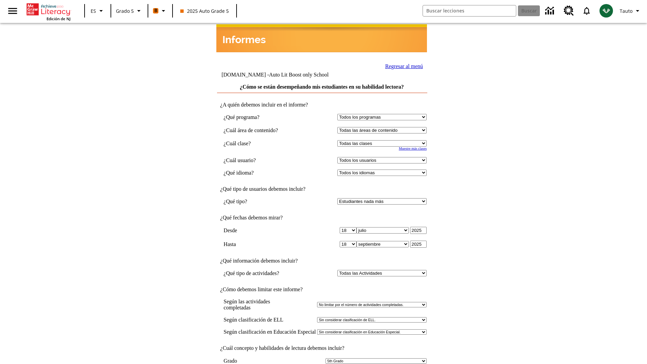 This screenshot has width=647, height=364. Describe the element at coordinates (98, 11) in the screenshot. I see `button: Lenguaje: ES, Selecciona un idioma` at that location.